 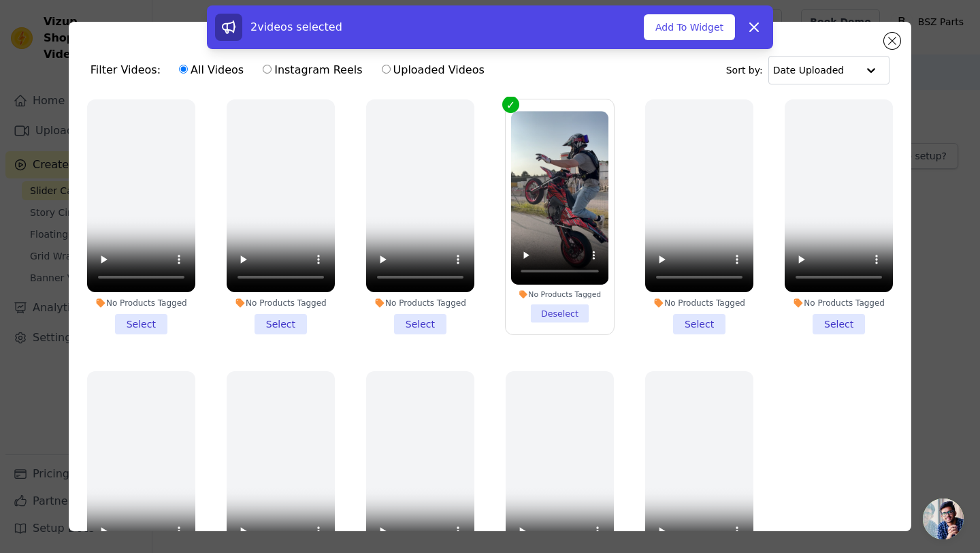 What do you see at coordinates (312, 70) in the screenshot?
I see `label: Instagram Reels` at bounding box center [312, 70].